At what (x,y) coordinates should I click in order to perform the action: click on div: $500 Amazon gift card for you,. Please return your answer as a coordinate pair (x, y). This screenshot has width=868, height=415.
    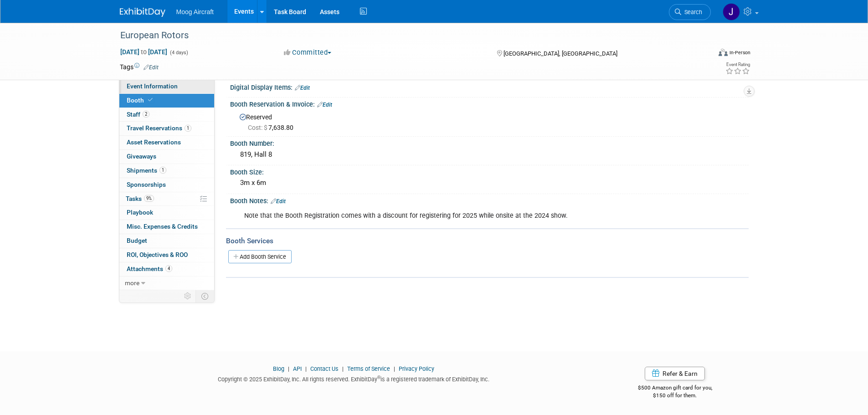
    Looking at the image, I should click on (674, 389).